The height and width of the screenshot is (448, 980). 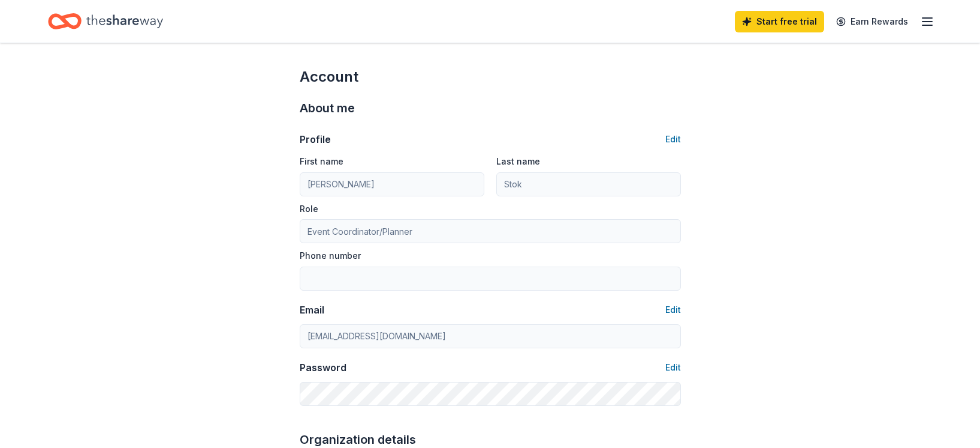 What do you see at coordinates (322, 162) in the screenshot?
I see `label: First name` at bounding box center [322, 162].